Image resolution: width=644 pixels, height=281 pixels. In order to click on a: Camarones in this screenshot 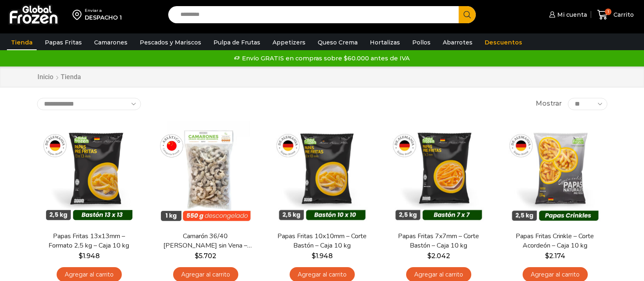, I will do `click(111, 42)`.